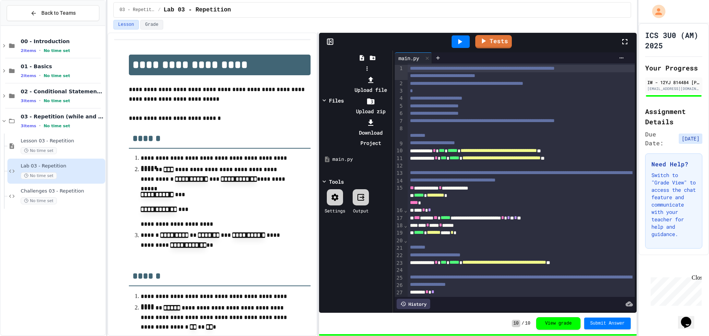 The image size is (709, 336). I want to click on p: Switch to "Grade View" to access the chat feature and communicate with your teacher for help and ..., so click(673, 205).